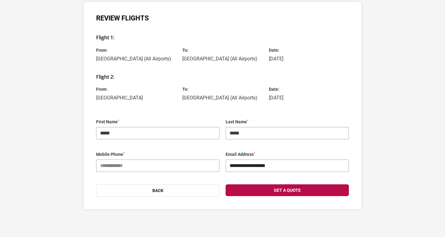  I want to click on h1: Review Flights, so click(223, 18).